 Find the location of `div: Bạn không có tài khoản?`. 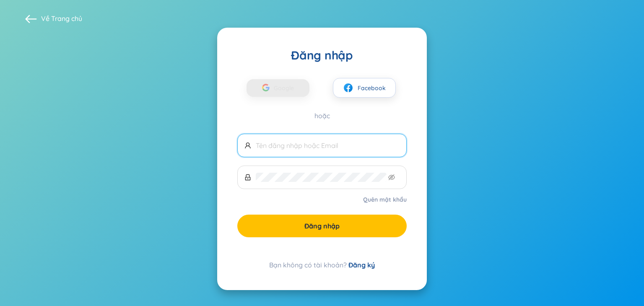

div: Bạn không có tài khoản? is located at coordinates (322, 265).